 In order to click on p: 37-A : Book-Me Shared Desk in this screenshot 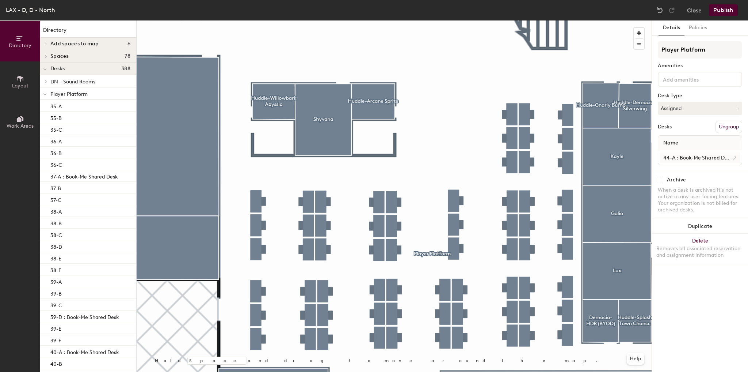, I will do `click(84, 175)`.